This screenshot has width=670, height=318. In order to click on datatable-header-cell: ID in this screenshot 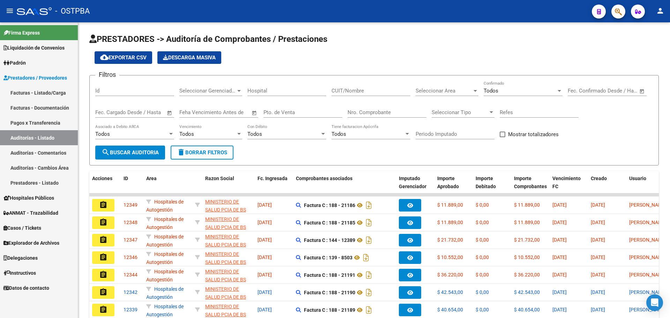, I will do `click(132, 186)`.